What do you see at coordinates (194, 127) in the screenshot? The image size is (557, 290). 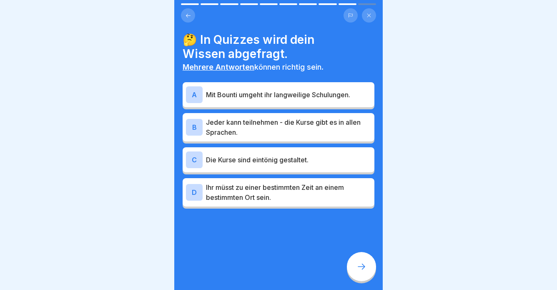 I see `div: B` at bounding box center [194, 127].